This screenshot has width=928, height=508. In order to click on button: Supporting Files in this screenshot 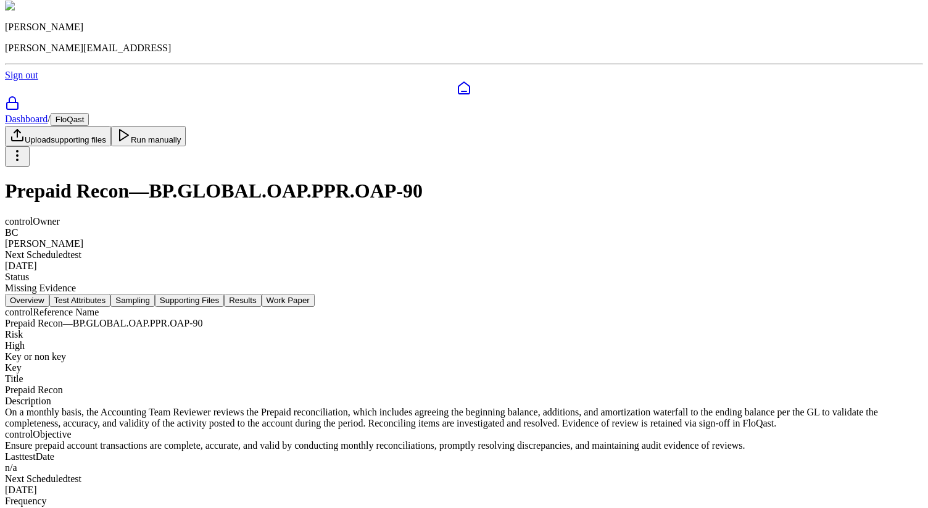, I will do `click(189, 300)`.